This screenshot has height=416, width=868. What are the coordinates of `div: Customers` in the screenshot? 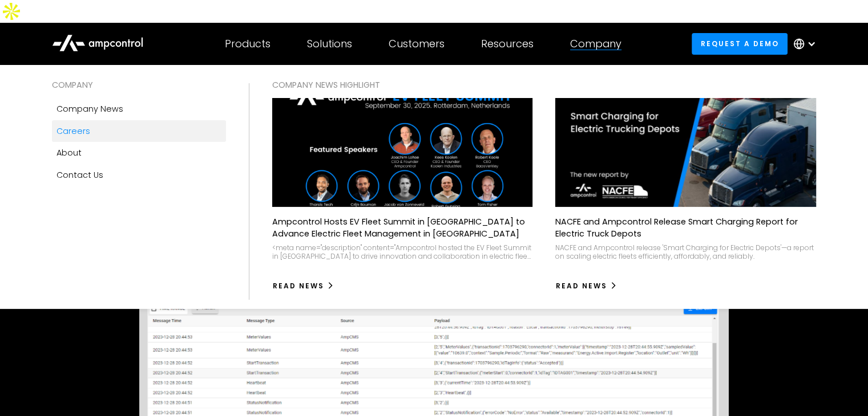 It's located at (416, 44).